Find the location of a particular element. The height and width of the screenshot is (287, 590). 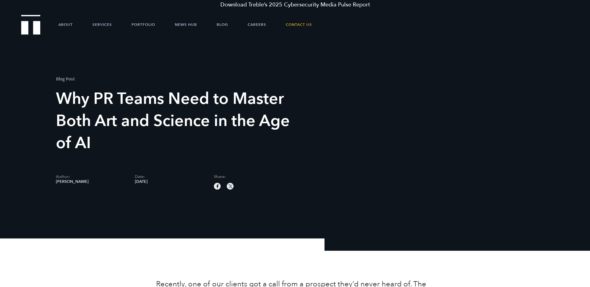

img: facebook sharing button is located at coordinates (218, 186).